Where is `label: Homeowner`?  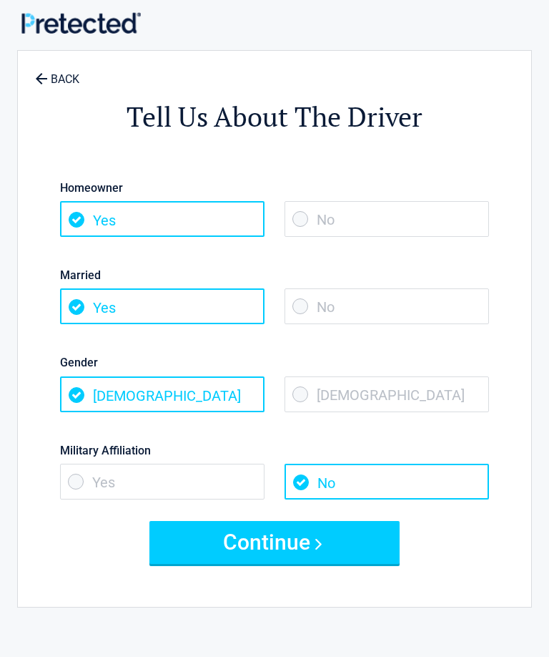
label: Homeowner is located at coordinates (275, 187).